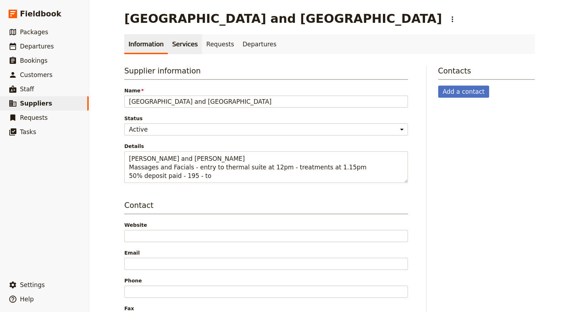  What do you see at coordinates (266, 207) in the screenshot?
I see `h3: Contact` at bounding box center [266, 207].